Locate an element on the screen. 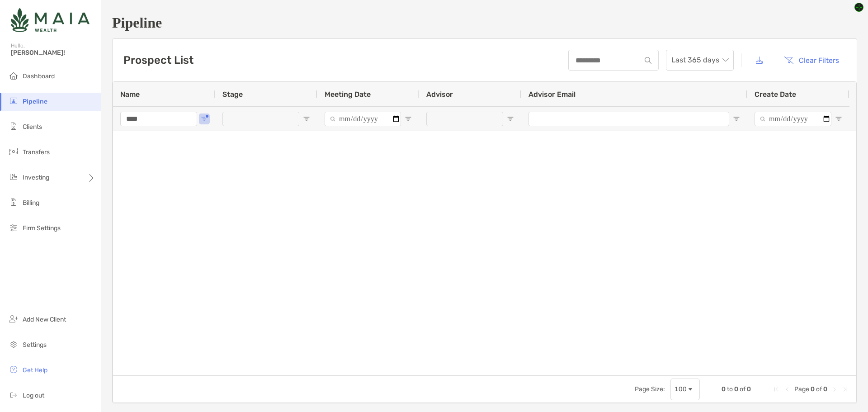 The width and height of the screenshot is (868, 412). div: Last Page is located at coordinates (845, 389).